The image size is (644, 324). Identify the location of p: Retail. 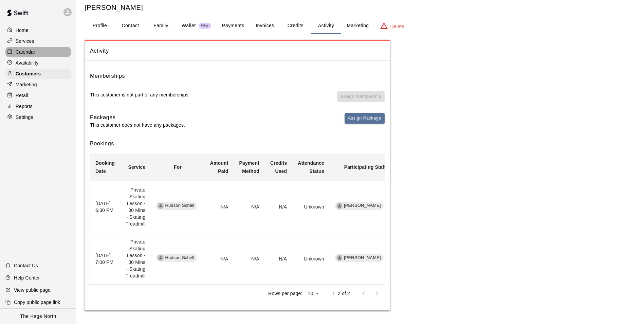
(22, 95).